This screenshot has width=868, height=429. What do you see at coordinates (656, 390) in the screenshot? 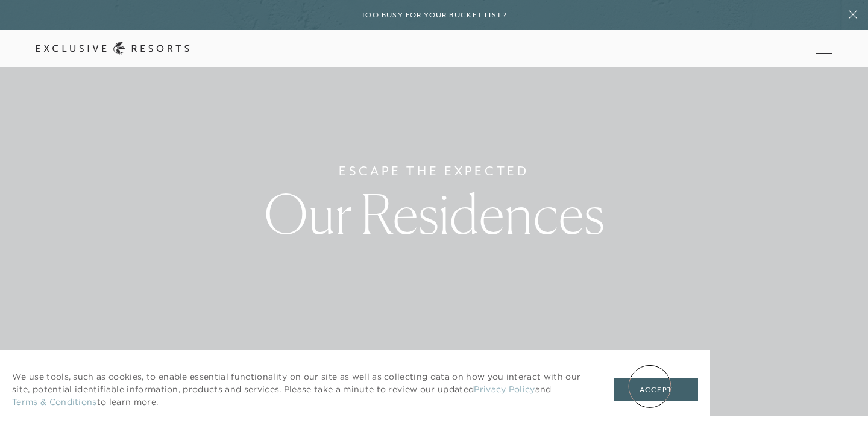
I see `button: Accept` at bounding box center [656, 390].